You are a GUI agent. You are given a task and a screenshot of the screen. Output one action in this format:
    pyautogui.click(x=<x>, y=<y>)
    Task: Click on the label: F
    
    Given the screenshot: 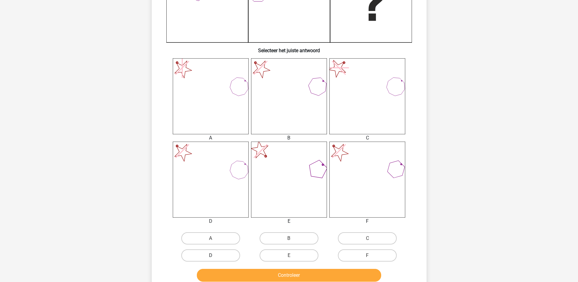 What is the action you would take?
    pyautogui.click(x=367, y=255)
    